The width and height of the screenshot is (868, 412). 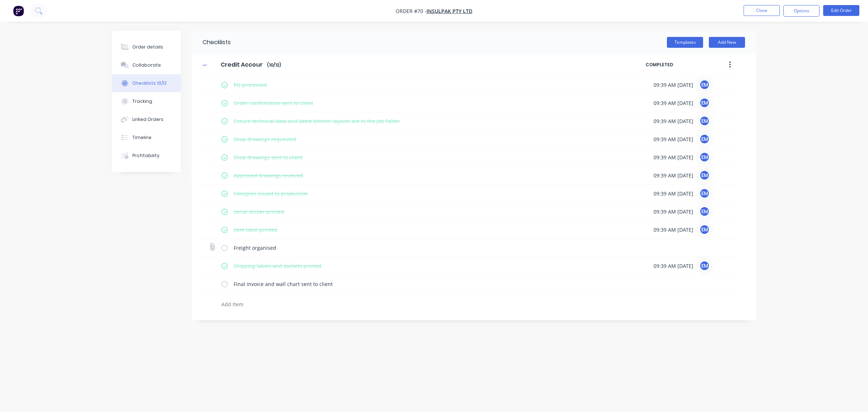 What do you see at coordinates (419, 157) in the screenshot?
I see `textarea: Shop drawings sent to client` at bounding box center [419, 157].